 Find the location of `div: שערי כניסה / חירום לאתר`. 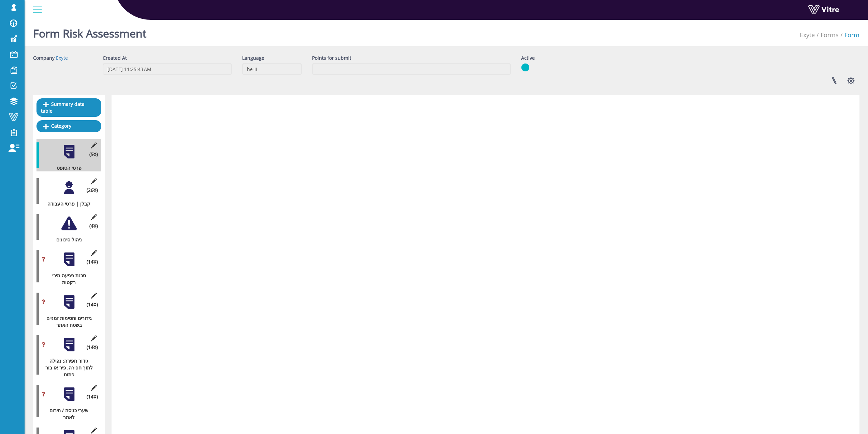

div: שערי כניסה / חירום לאתר is located at coordinates (66, 414).